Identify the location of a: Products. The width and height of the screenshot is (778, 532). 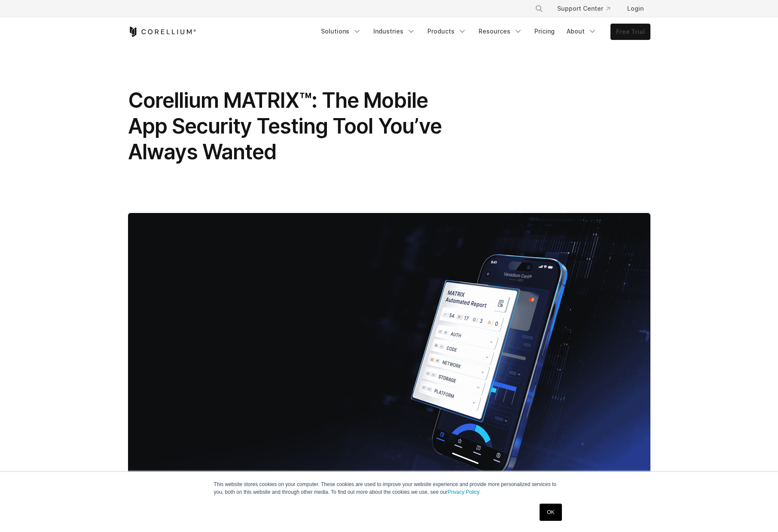
(446, 31).